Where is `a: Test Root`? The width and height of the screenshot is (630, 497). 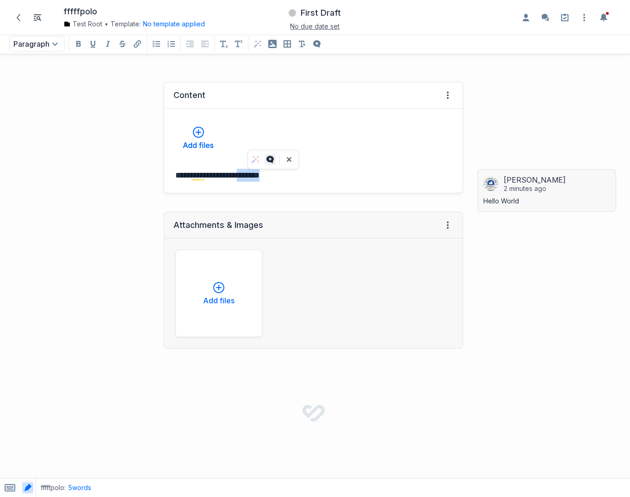 a: Test Root is located at coordinates (83, 24).